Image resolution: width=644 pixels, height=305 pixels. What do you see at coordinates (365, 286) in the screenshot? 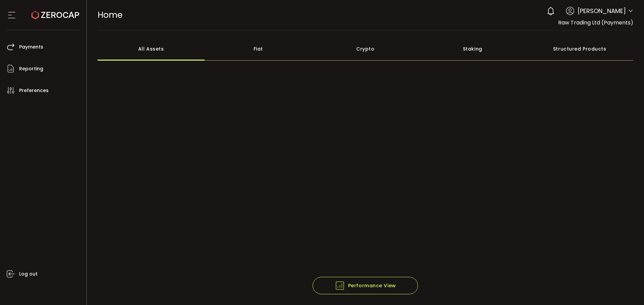
I see `button: Performance View` at bounding box center [365, 286].